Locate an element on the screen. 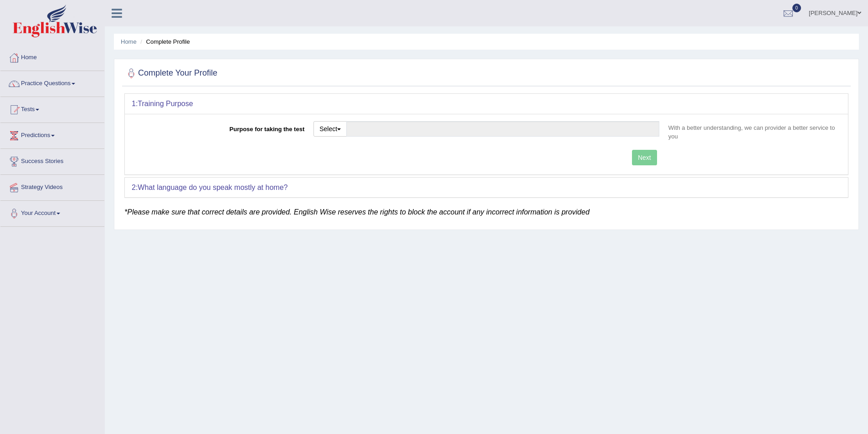  div: 1: is located at coordinates (486, 104).